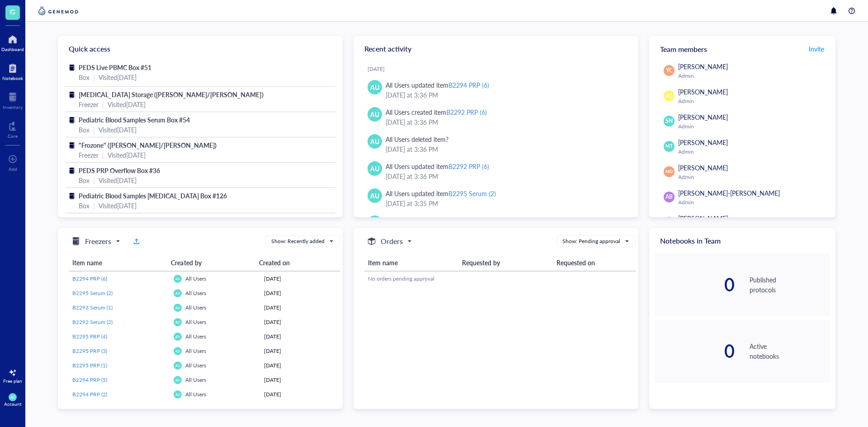  Describe the element at coordinates (119, 293) in the screenshot. I see `a: B2295 Serum (2)` at that location.